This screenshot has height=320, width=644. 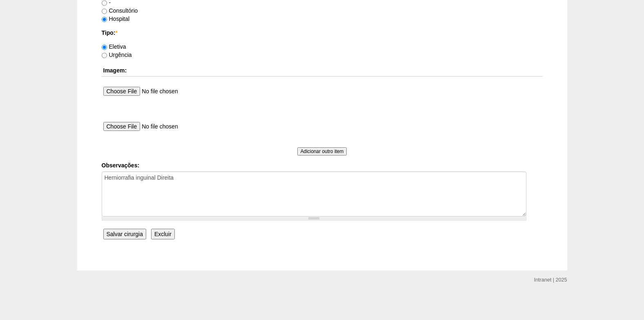 What do you see at coordinates (125, 234) in the screenshot?
I see `input: Salvar cirurgia` at bounding box center [125, 234].